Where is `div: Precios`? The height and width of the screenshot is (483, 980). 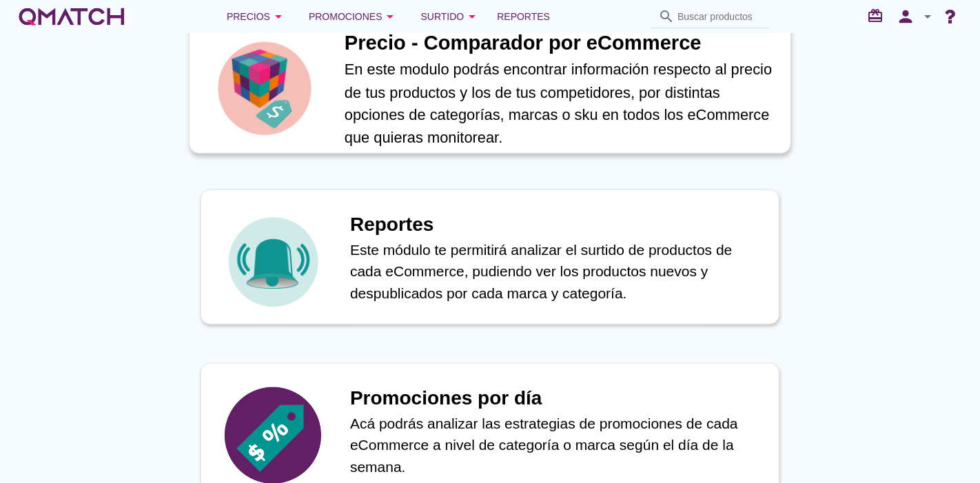
div: Precios is located at coordinates (256, 17).